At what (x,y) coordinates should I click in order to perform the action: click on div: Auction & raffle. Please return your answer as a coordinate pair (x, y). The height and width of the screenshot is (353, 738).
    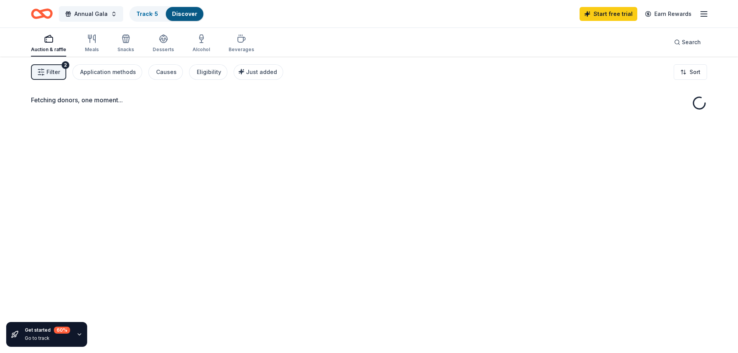
    Looking at the image, I should click on (48, 50).